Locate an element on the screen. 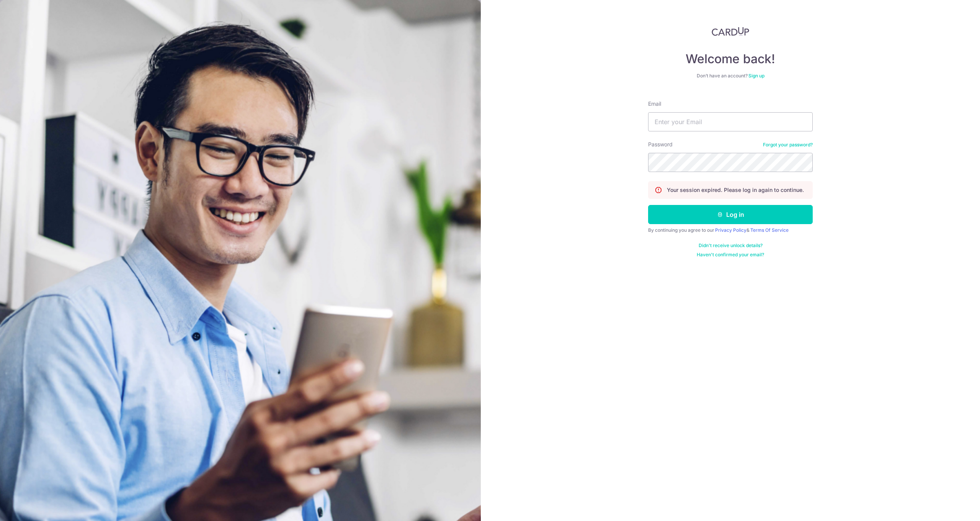 This screenshot has height=521, width=980. div: By continuing you agree to our & is located at coordinates (730, 230).